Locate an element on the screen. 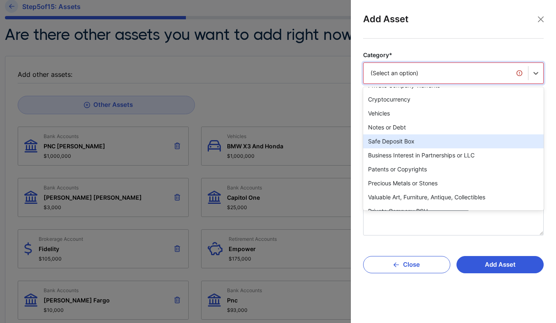 The height and width of the screenshot is (323, 556). div: Notes or Debt is located at coordinates (453, 128).